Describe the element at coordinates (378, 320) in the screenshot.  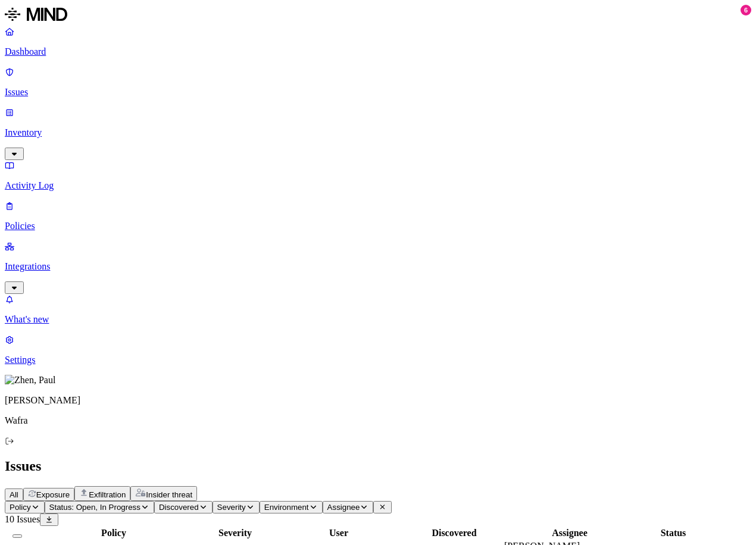
I see `p: What's new` at that location.